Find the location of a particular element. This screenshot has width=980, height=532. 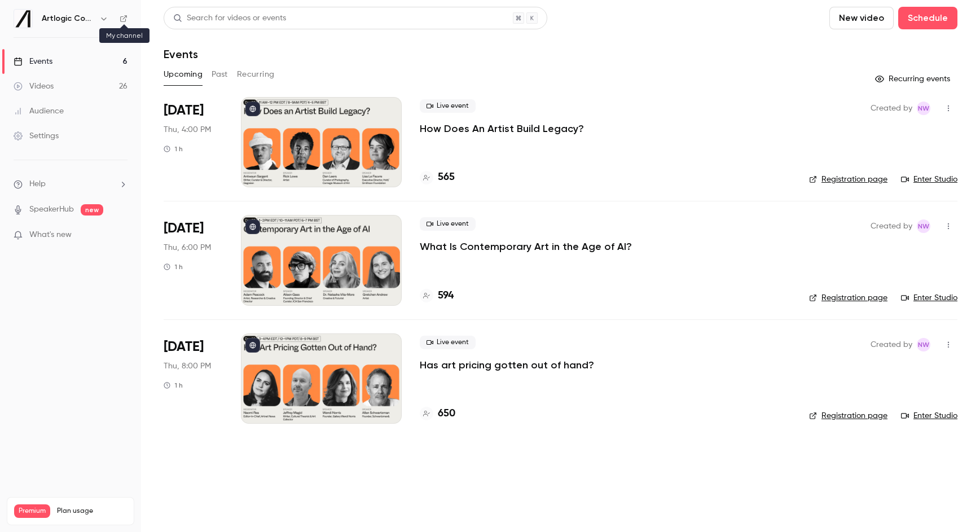

div: Audience is located at coordinates (38, 111).